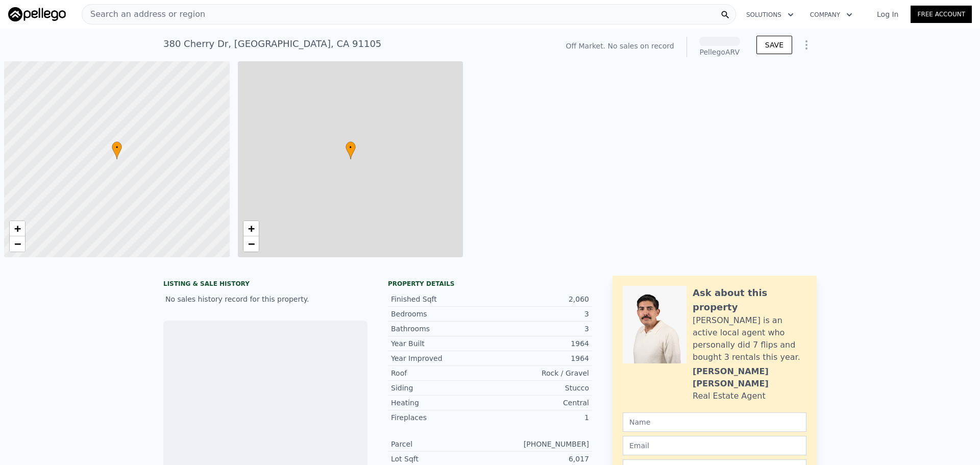  I want to click on div: Bathrooms, so click(440, 329).